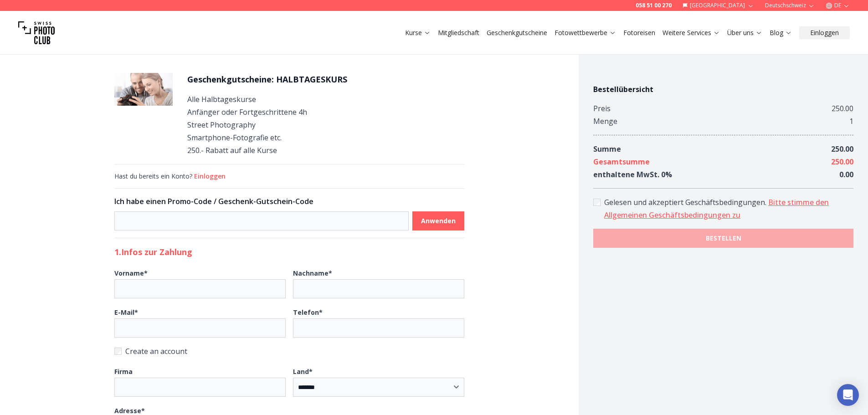 The image size is (868, 415). I want to click on b: Anwenden, so click(438, 221).